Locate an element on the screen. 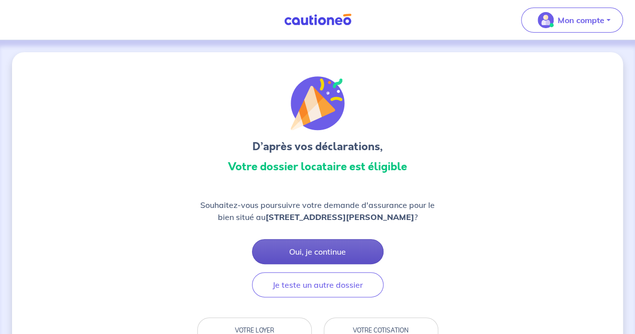 This screenshot has width=635, height=334. h3: Votre dossier locataire est éligible is located at coordinates (318, 167).